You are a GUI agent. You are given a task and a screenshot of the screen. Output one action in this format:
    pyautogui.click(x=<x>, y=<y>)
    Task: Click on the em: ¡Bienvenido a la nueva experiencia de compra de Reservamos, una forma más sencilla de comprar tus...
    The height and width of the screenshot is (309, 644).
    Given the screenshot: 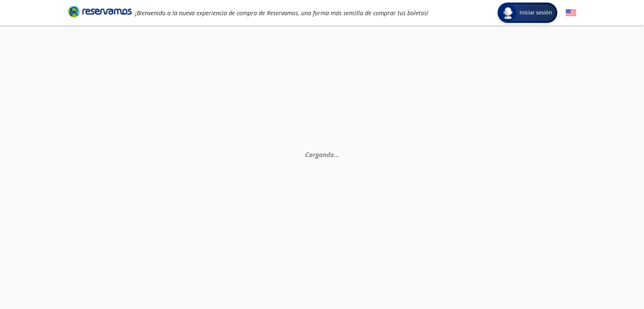 What is the action you would take?
    pyautogui.click(x=282, y=13)
    